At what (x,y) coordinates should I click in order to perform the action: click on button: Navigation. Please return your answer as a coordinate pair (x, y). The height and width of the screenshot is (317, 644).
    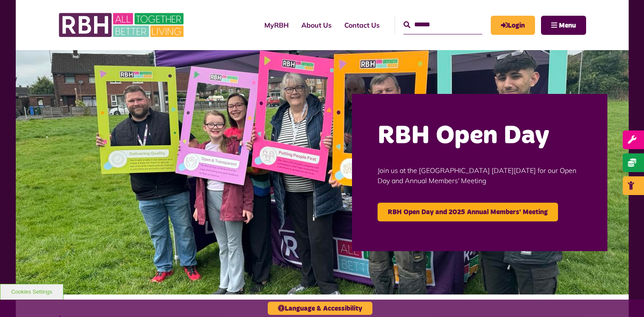
    Looking at the image, I should click on (563, 25).